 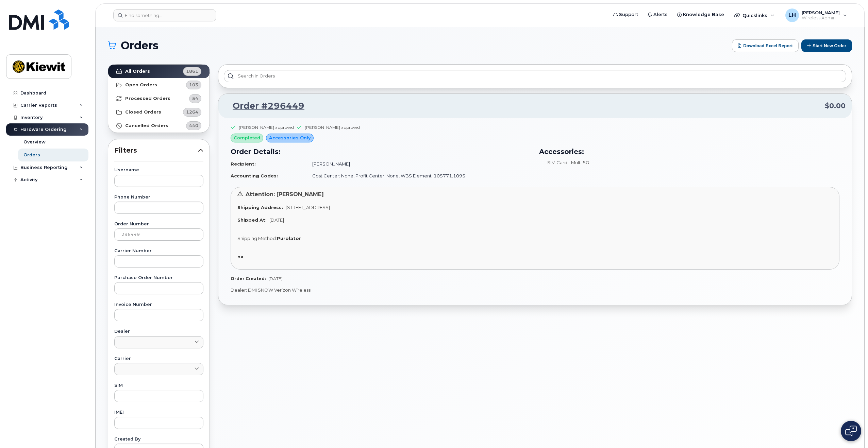 What do you see at coordinates (827, 46) in the screenshot?
I see `button: Start New Order` at bounding box center [827, 46].